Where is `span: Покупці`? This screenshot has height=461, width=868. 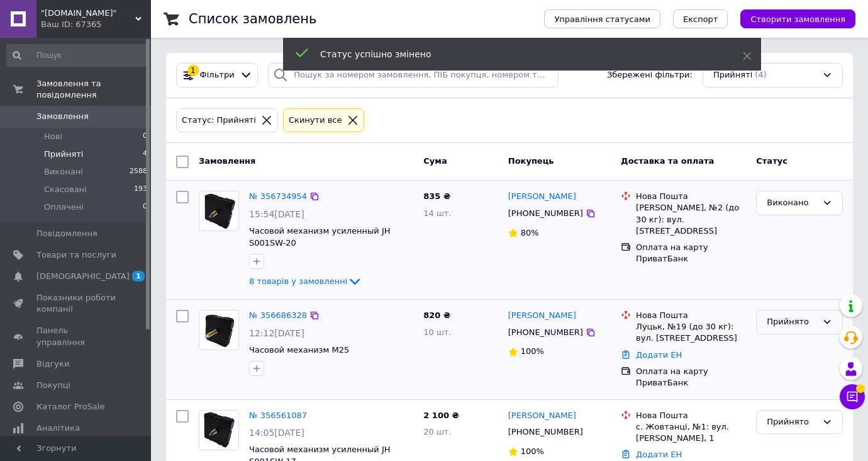 span: Покупці is located at coordinates (53, 385).